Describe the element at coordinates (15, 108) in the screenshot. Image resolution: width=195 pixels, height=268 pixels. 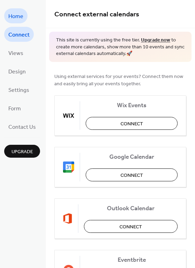
I see `span: Form` at that location.